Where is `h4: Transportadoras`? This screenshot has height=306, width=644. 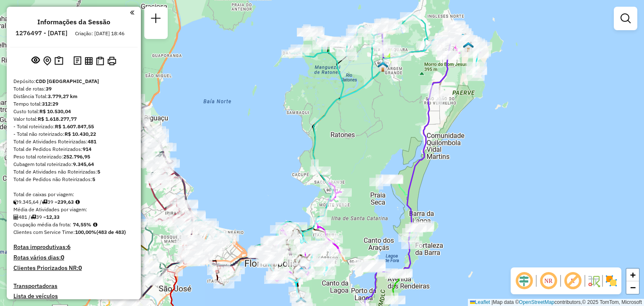 h4: Transportadoras is located at coordinates (74, 286).